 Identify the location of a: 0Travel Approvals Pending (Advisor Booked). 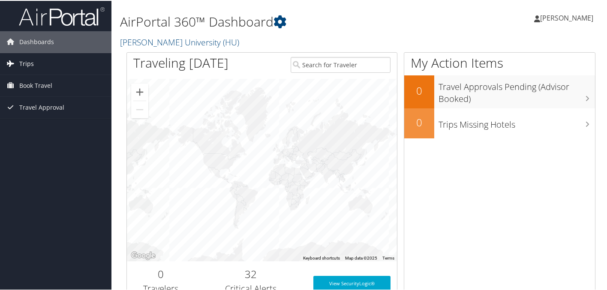
(499, 91).